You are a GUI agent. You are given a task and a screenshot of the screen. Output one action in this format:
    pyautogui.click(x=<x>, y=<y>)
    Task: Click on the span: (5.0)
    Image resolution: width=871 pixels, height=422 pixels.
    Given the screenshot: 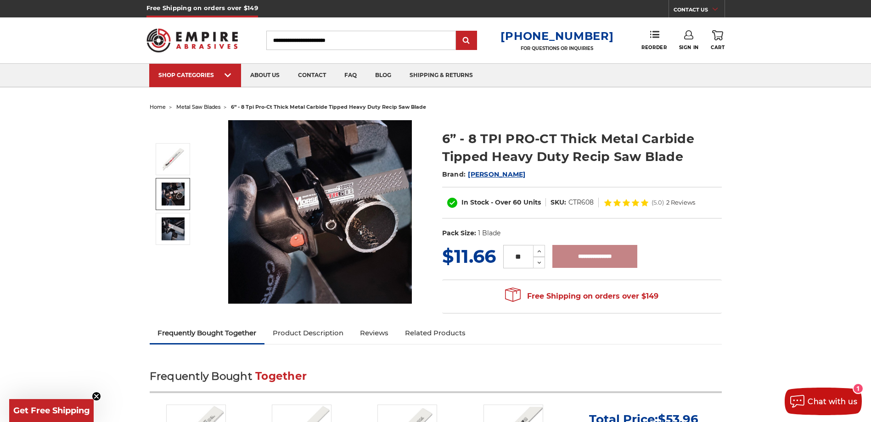 What is the action you would take?
    pyautogui.click(x=657, y=202)
    